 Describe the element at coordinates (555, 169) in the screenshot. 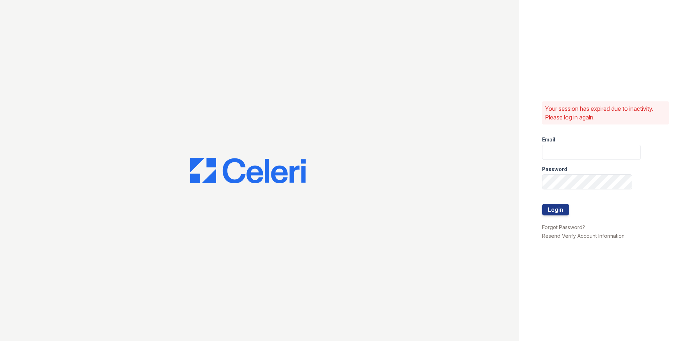

I see `label: Password` at that location.